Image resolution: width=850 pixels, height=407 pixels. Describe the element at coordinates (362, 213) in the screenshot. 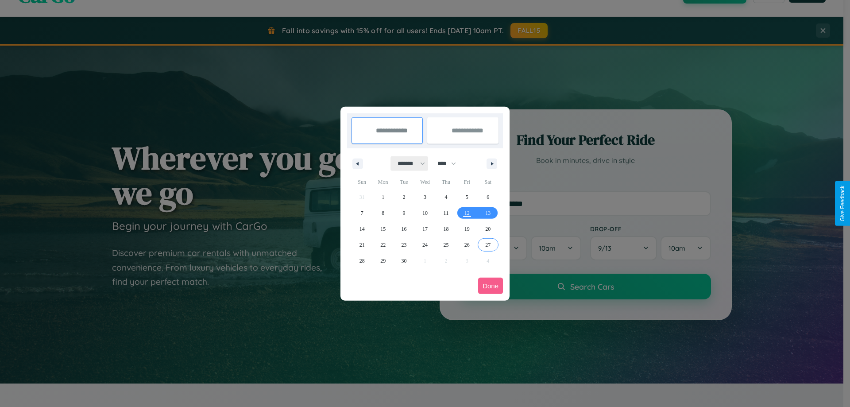

I see `button: 7` at that location.